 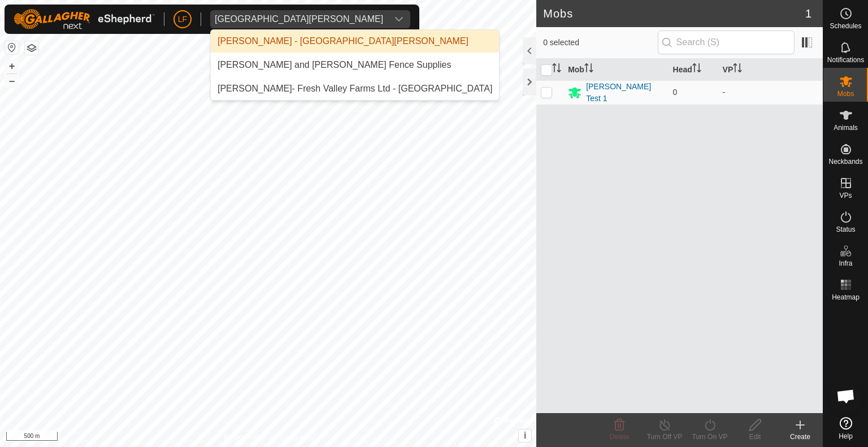 I want to click on span: Mobs, so click(x=845, y=94).